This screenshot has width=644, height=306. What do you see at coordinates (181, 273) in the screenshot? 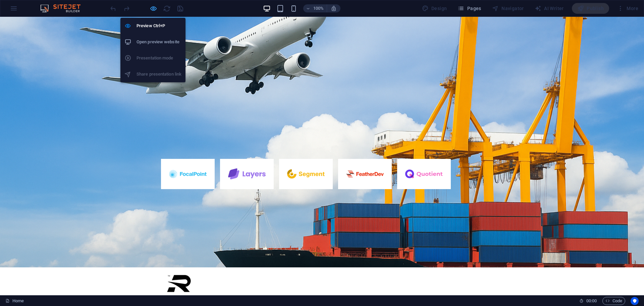
I see `img: ralointernational.com.mx` at bounding box center [181, 273].